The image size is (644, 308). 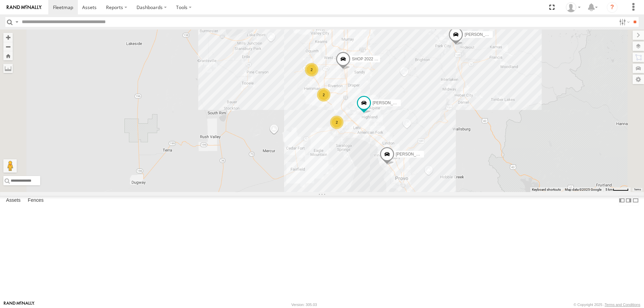 I want to click on button: Map Scale: 5 km per 43 pixels, so click(x=617, y=190).